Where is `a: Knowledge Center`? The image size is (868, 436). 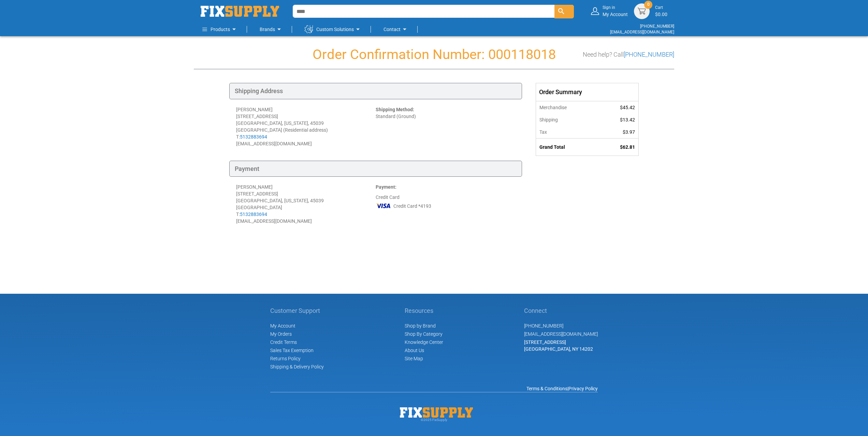
a: Knowledge Center is located at coordinates (424, 342).